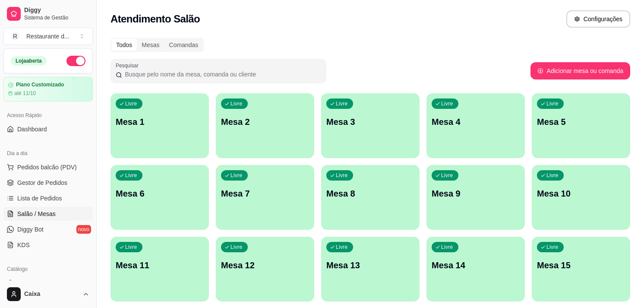  I want to click on div: Catálogo, so click(48, 269).